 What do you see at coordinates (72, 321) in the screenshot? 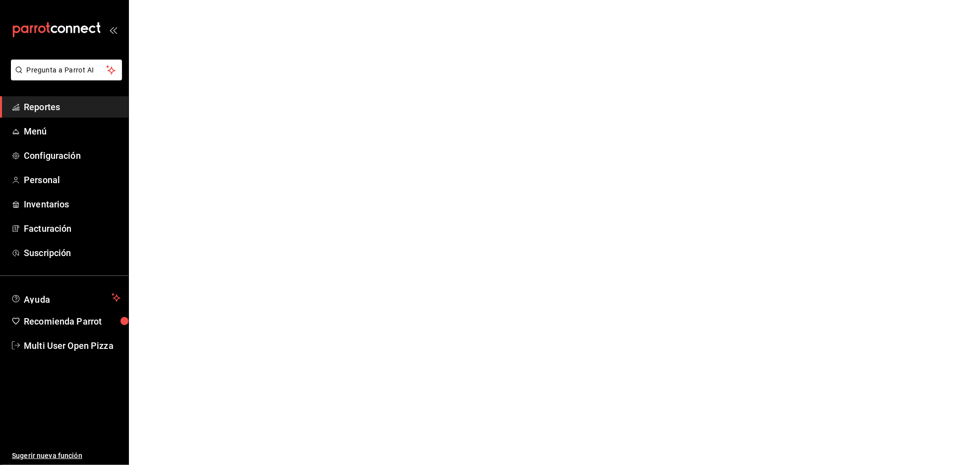
I see `span: Recomienda Parrot` at bounding box center [72, 321].